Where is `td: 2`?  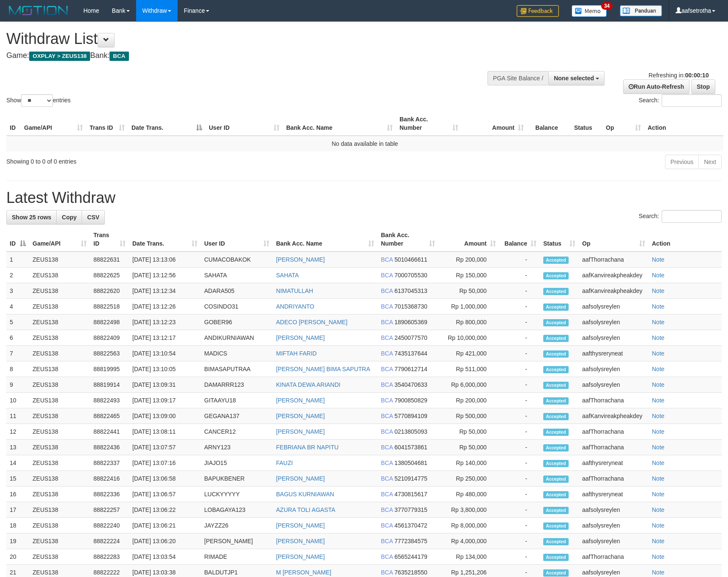
td: 2 is located at coordinates (18, 275).